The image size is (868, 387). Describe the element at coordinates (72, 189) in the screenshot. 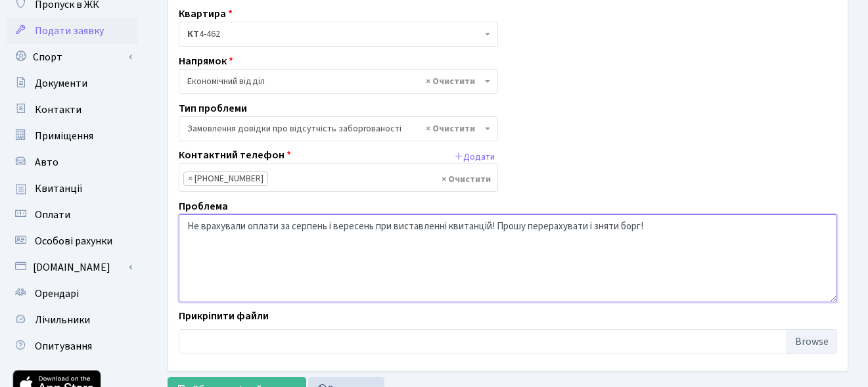

I see `a: Квитанції` at that location.